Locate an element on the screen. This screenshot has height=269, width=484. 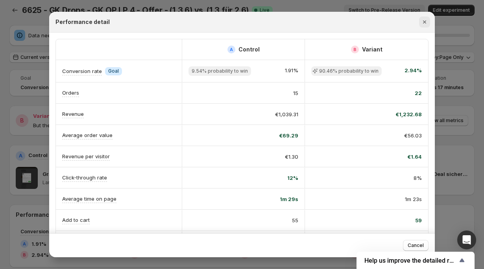
span: 90.46% probability to win is located at coordinates (349, 71).